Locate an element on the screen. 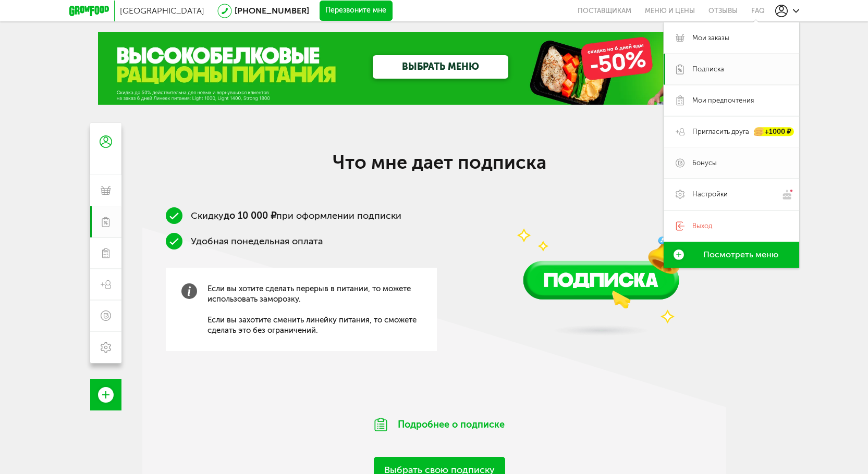 This screenshot has height=474, width=868. a: Подписка is located at coordinates (731, 70).